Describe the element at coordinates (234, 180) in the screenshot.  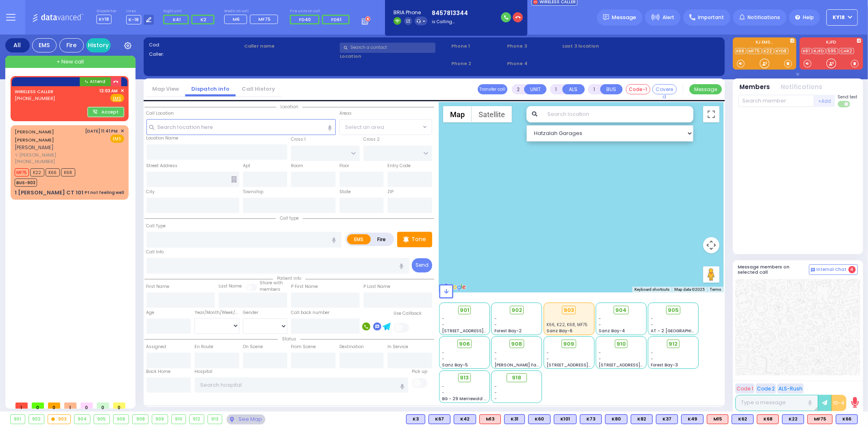
I see `span: Other building occupants` at that location.